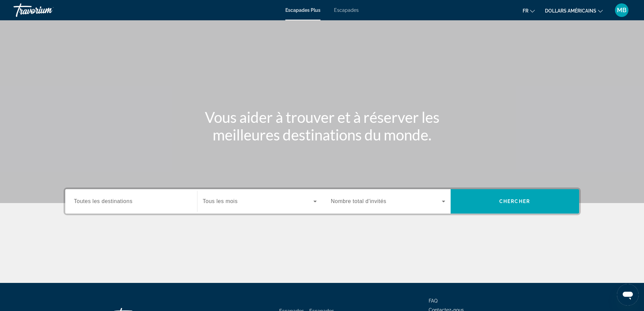 This screenshot has width=644, height=311. I want to click on button: Recherche, so click(515, 201).